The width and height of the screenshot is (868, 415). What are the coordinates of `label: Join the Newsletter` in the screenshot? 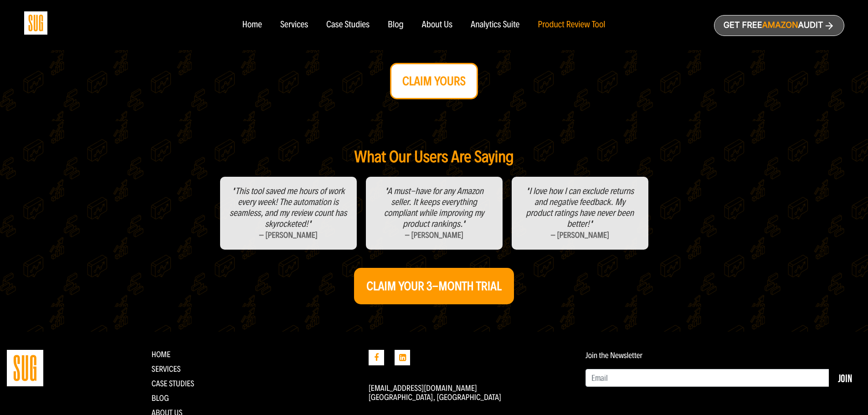 It's located at (614, 355).